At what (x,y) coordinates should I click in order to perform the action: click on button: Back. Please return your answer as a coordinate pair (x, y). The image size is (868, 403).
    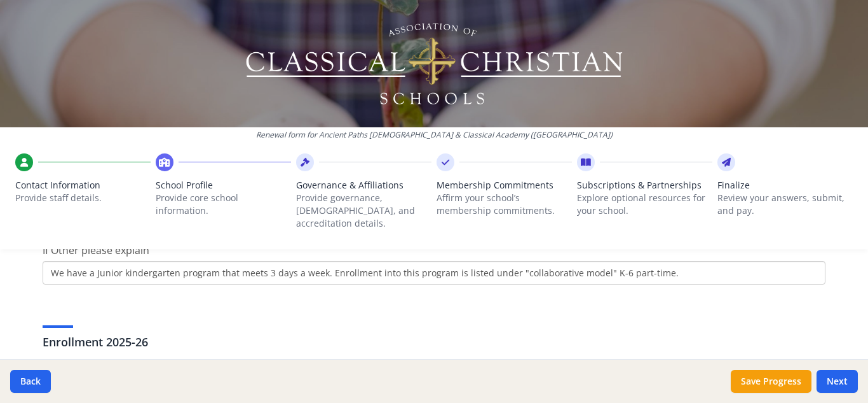
    Looking at the image, I should click on (31, 381).